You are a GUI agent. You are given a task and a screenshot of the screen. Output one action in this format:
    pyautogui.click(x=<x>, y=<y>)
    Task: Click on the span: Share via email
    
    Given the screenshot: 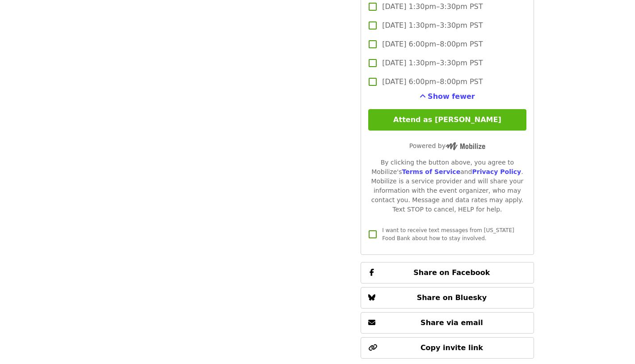 What is the action you would take?
    pyautogui.click(x=452, y=323)
    